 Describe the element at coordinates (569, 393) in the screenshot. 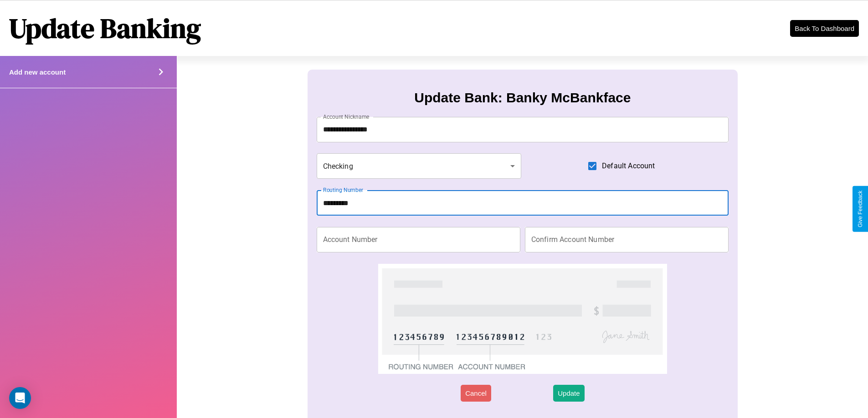

I see `button: Update` at that location.